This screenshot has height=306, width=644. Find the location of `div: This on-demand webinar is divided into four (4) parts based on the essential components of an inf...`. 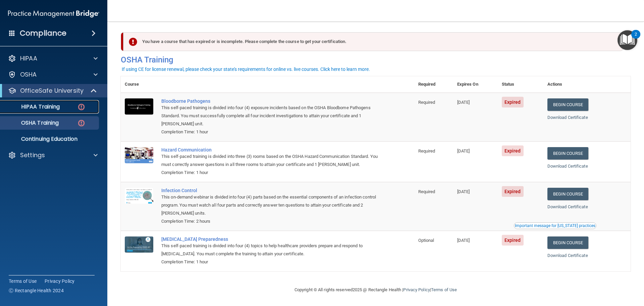

div: This on-demand webinar is divided into four (4) parts based on the essential components of an inf... is located at coordinates (271, 205).